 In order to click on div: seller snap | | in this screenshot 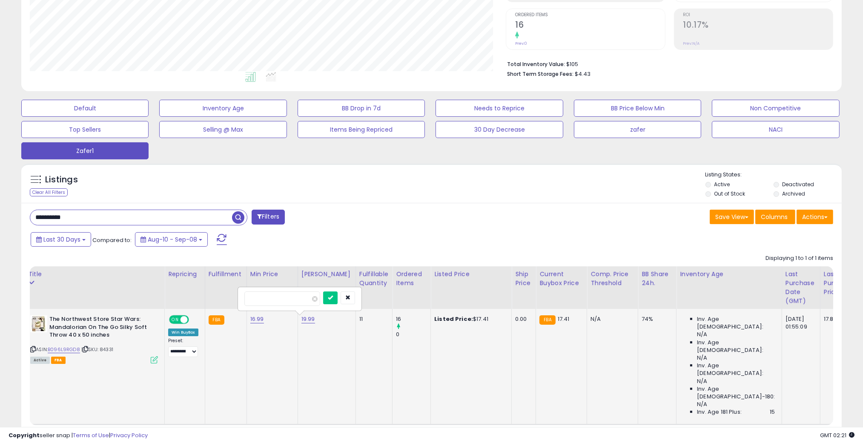, I will do `click(78, 435)`.